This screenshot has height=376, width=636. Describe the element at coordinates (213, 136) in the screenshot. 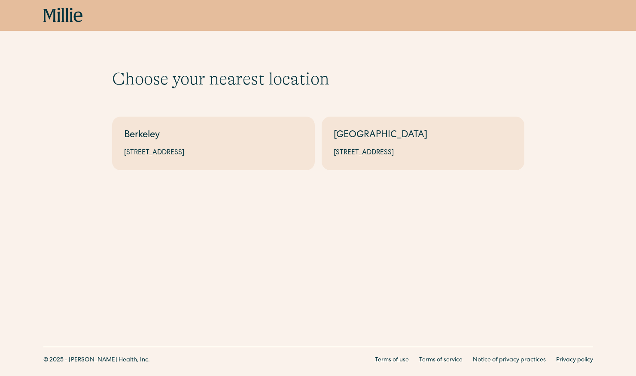

I see `div: Berkeley` at that location.